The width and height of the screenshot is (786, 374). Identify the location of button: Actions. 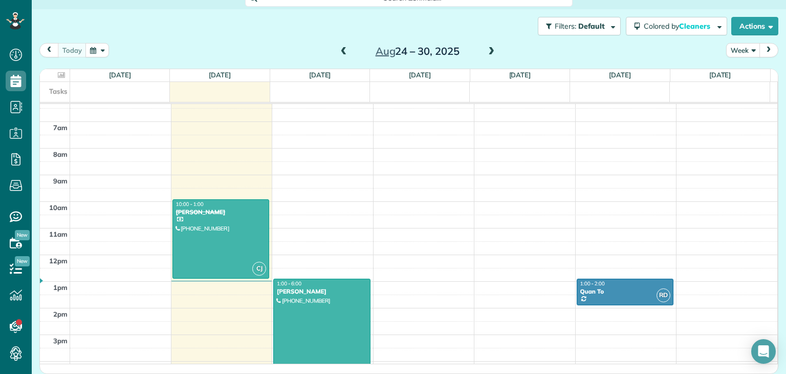
(755, 26).